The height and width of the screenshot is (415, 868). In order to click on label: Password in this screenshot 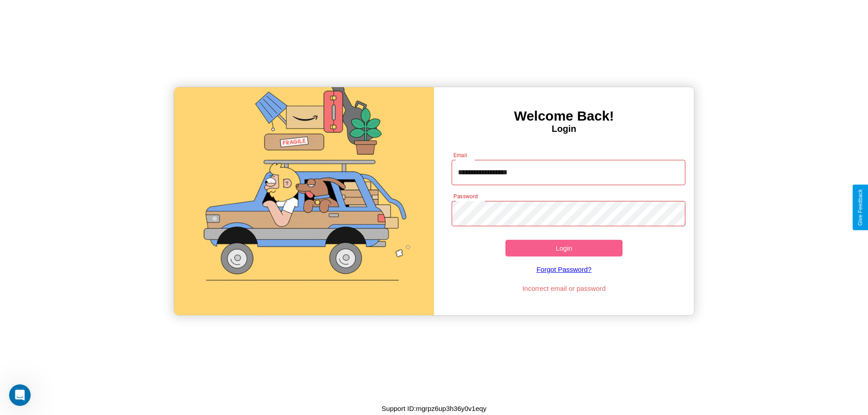, I will do `click(465, 196)`.